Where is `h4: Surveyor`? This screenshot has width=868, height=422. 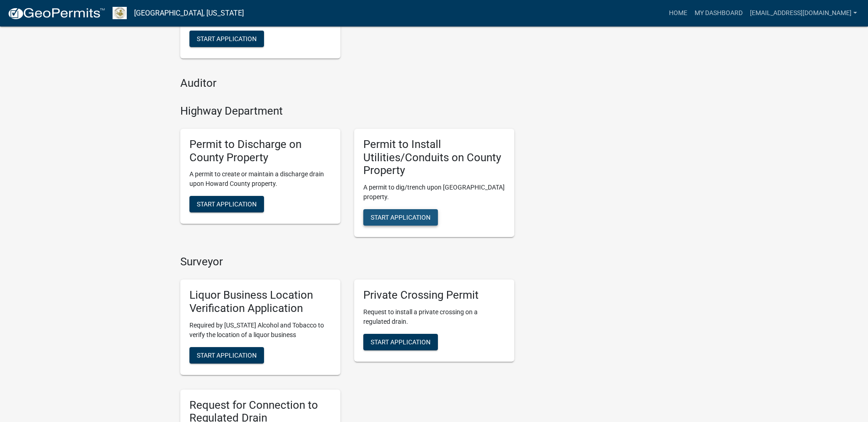 h4: Surveyor is located at coordinates (347, 261).